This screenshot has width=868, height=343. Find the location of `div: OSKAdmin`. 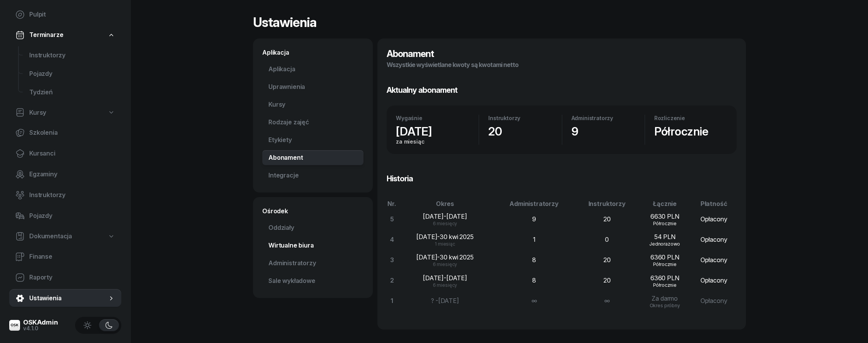

div: OSKAdmin is located at coordinates (41, 322).